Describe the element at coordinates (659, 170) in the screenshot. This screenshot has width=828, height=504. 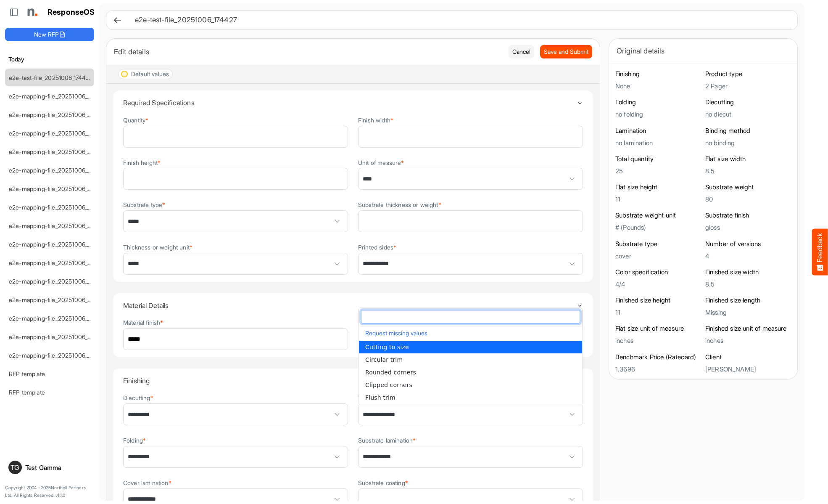
I see `h5: 25` at that location.